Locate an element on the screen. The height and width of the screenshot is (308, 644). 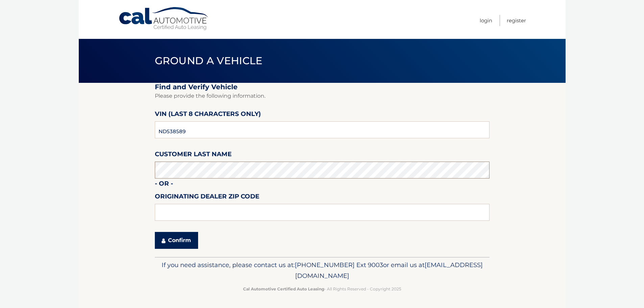
h2: Find and Verify Vehicle is located at coordinates (322, 87).